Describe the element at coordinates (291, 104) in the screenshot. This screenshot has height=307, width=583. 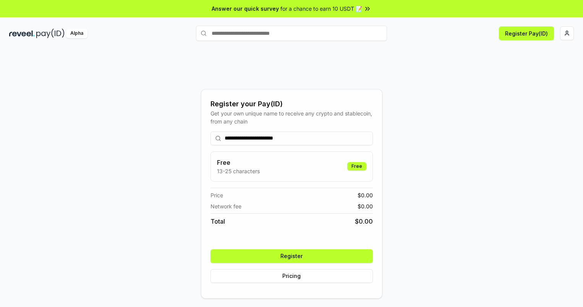
I see `div: Register your Pay(ID)` at that location.